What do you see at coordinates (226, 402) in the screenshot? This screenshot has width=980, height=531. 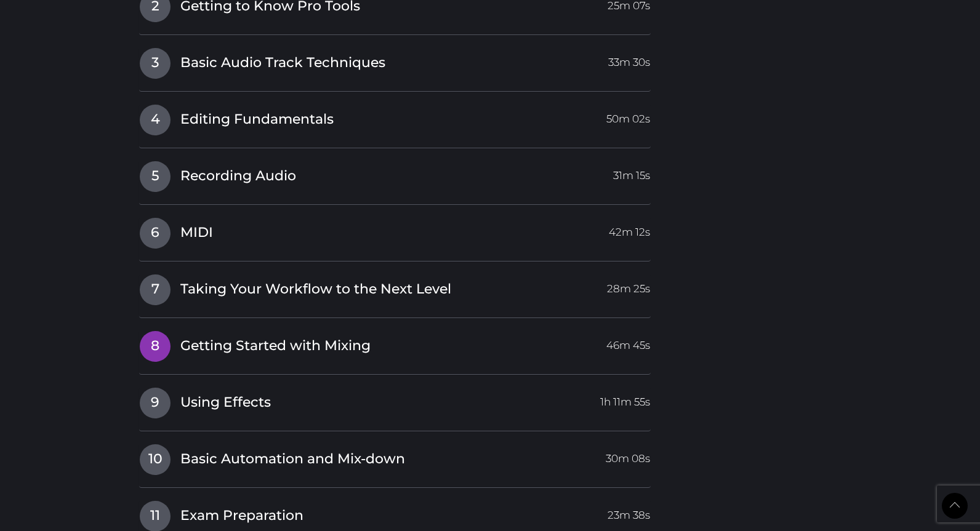 I see `span: Using Effects` at bounding box center [226, 402].